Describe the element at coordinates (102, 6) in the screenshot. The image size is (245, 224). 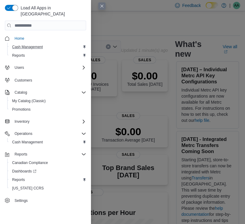
I see `button: Close this dialog` at that location.